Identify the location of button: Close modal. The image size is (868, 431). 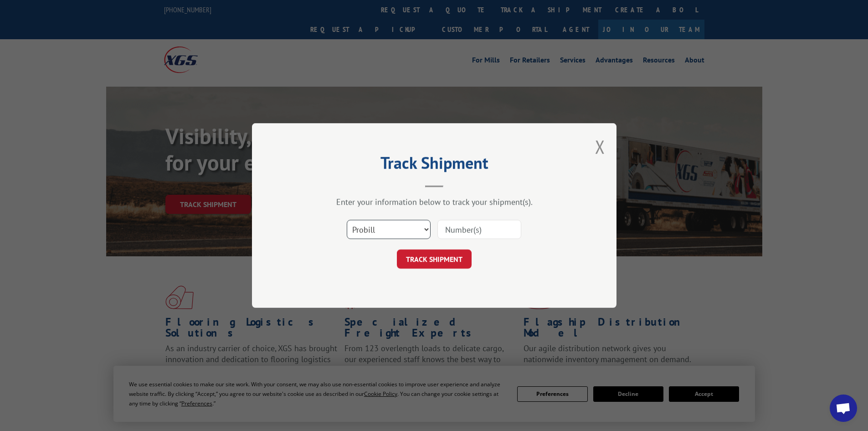
(600, 146).